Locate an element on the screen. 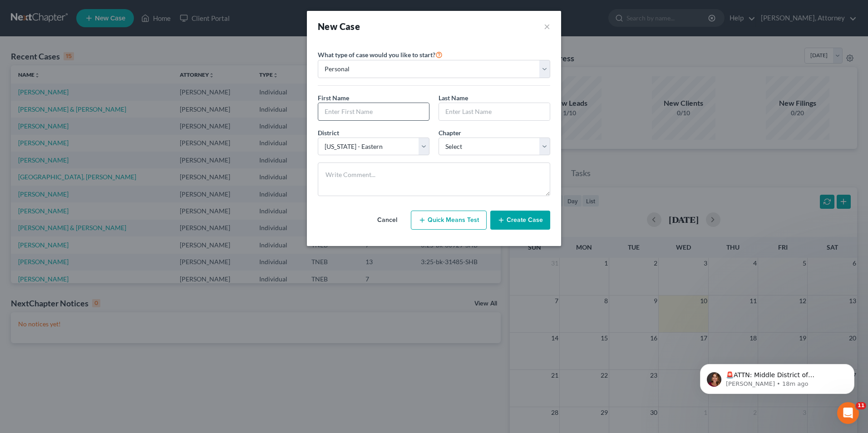 Image resolution: width=868 pixels, height=433 pixels. label: What type of case would you like to start? is located at coordinates (380, 55).